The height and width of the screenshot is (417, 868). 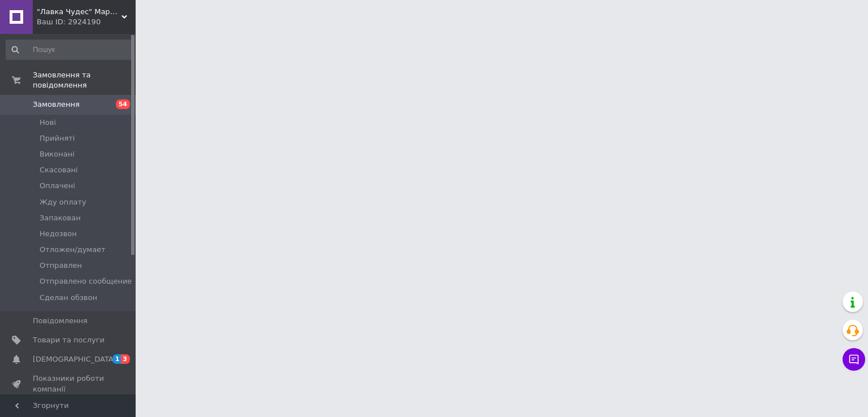 I want to click on span: Замовлення та повідомлення, so click(x=84, y=80).